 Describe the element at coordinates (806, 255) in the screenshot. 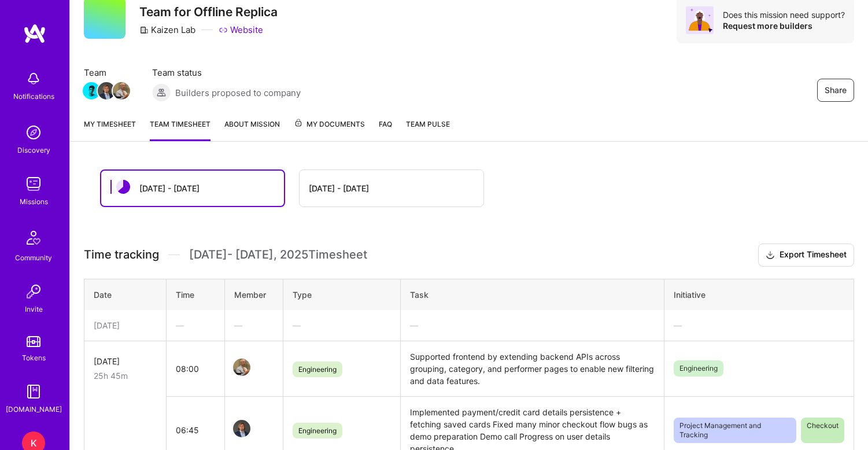

I see `button: Export Timesheet` at that location.